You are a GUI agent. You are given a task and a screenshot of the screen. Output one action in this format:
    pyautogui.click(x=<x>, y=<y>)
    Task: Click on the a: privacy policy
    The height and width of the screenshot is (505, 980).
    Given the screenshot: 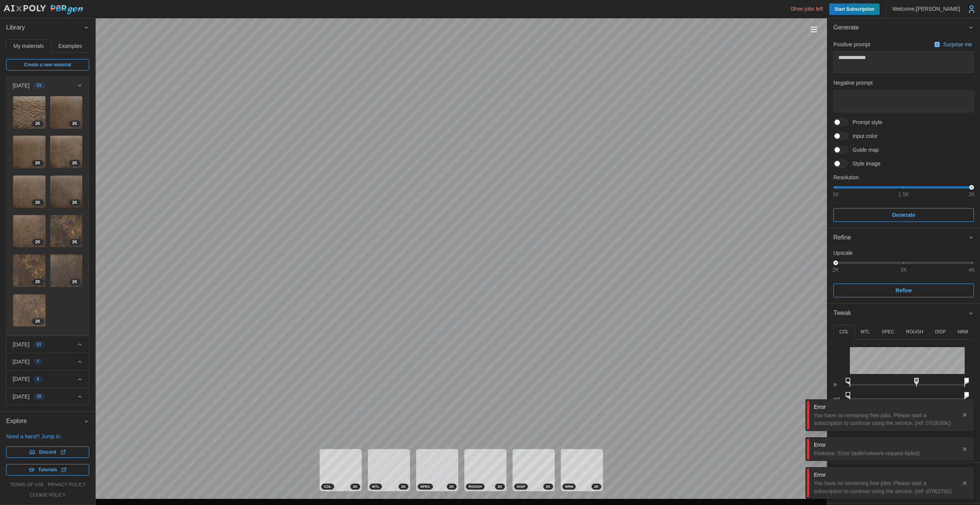 What is the action you would take?
    pyautogui.click(x=66, y=484)
    